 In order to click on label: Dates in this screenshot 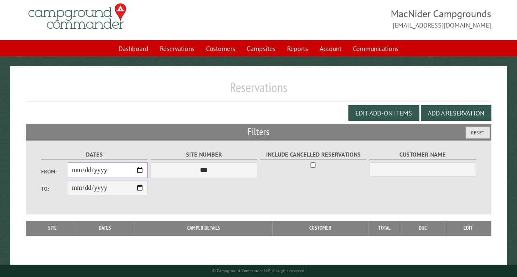, I will do `click(94, 155)`.